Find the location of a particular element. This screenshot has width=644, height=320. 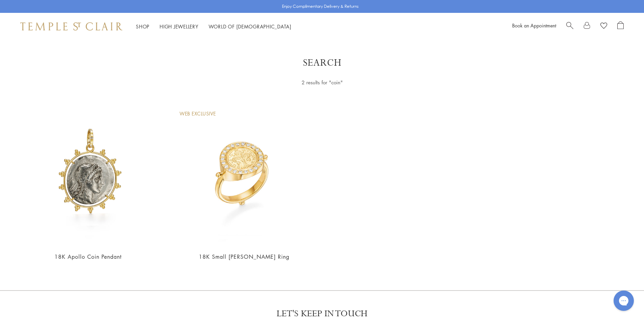

a: View Wishlist is located at coordinates (604, 27).